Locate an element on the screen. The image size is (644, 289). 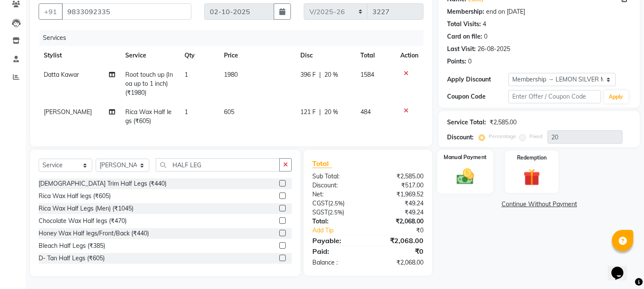
div: D- Tan Half Legs (₹605) is located at coordinates (71, 259).